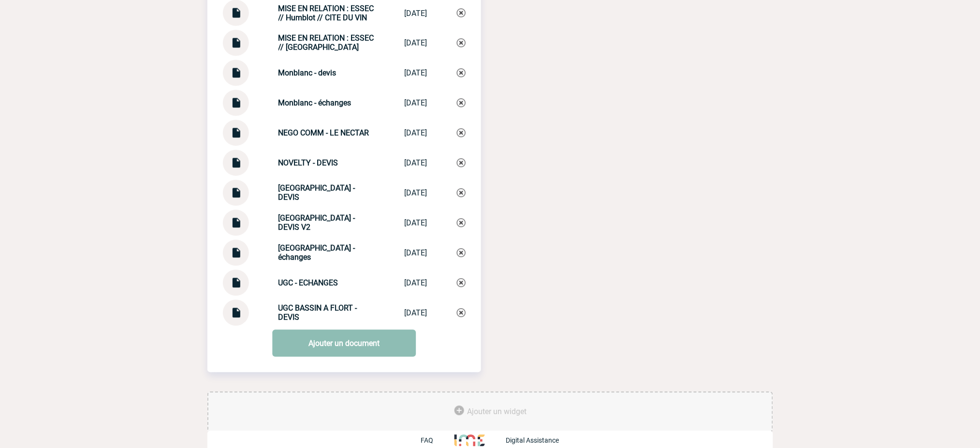 The width and height of the screenshot is (980, 448). What do you see at coordinates (309, 283) in the screenshot?
I see `strong: UGC - ECHANGES` at bounding box center [309, 283].